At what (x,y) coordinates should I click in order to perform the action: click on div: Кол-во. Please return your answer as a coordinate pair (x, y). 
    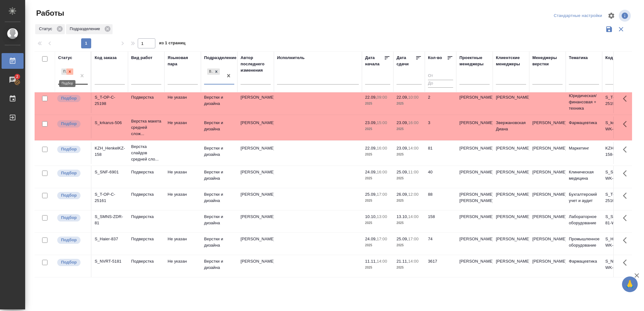
    Looking at the image, I should click on (435, 58).